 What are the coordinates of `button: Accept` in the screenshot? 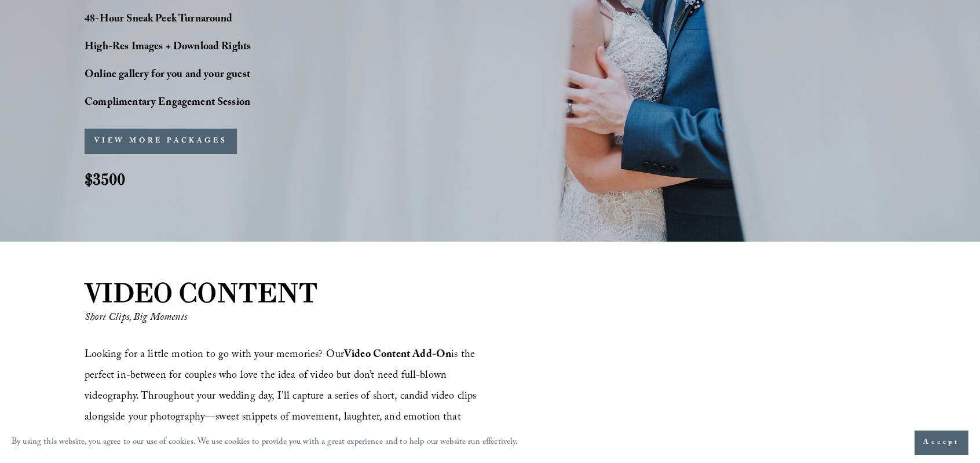 It's located at (941, 442).